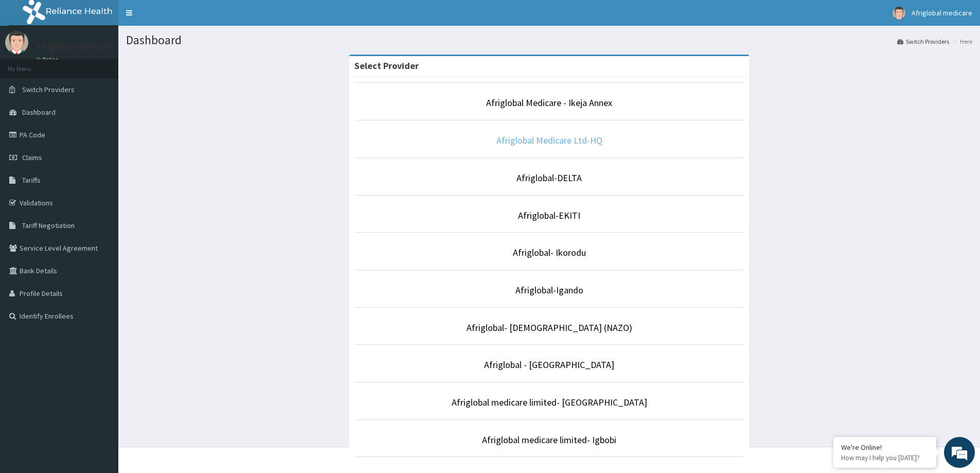 The width and height of the screenshot is (980, 473). What do you see at coordinates (549, 177) in the screenshot?
I see `a: Afriglobal-DELTA` at bounding box center [549, 177].